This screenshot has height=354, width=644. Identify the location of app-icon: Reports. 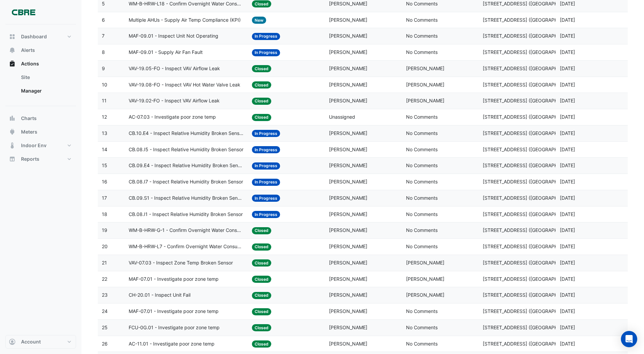
(12, 159).